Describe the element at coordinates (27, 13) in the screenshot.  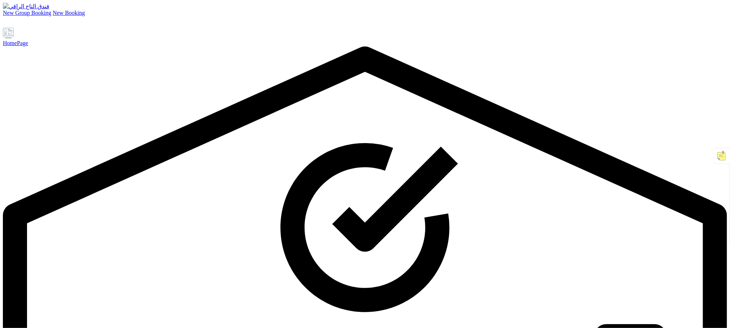
I see `a: New Group Booking` at that location.